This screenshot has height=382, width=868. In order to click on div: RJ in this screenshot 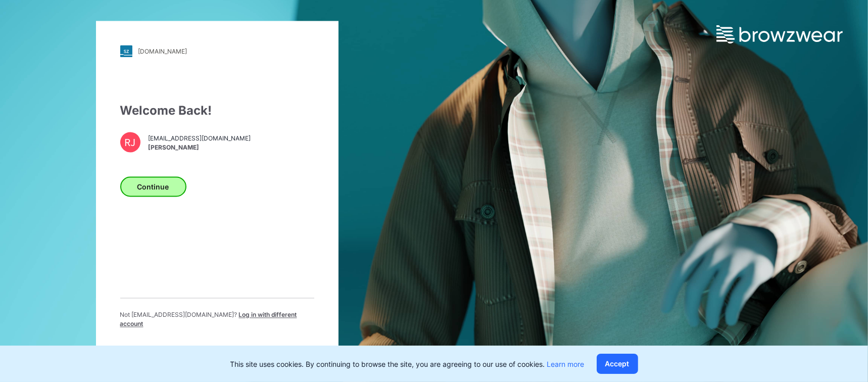, I will do `click(130, 143)`.